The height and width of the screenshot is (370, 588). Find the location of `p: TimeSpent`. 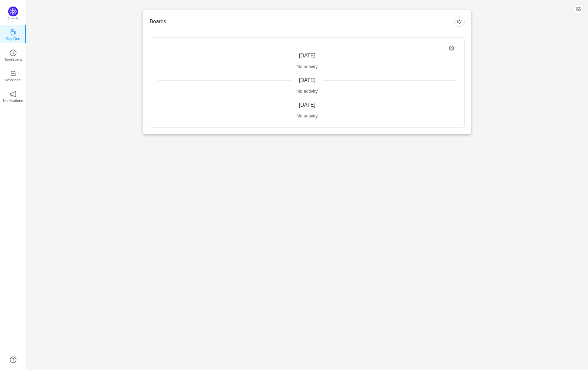

p: TimeSpent is located at coordinates (13, 60).